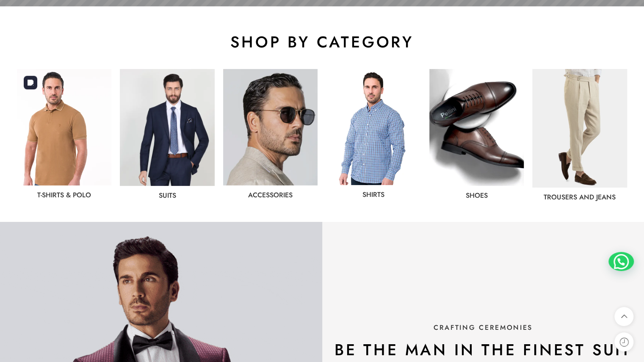  Describe the element at coordinates (322, 42) in the screenshot. I see `h2: shop by category` at that location.